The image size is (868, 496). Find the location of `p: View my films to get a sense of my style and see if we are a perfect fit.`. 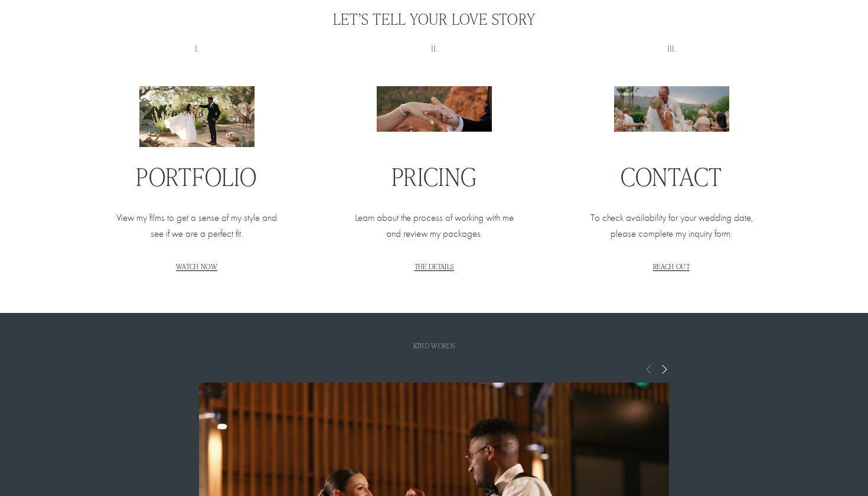

p: View my films to get a sense of my style and see if we are a perfect fit. is located at coordinates (196, 226).